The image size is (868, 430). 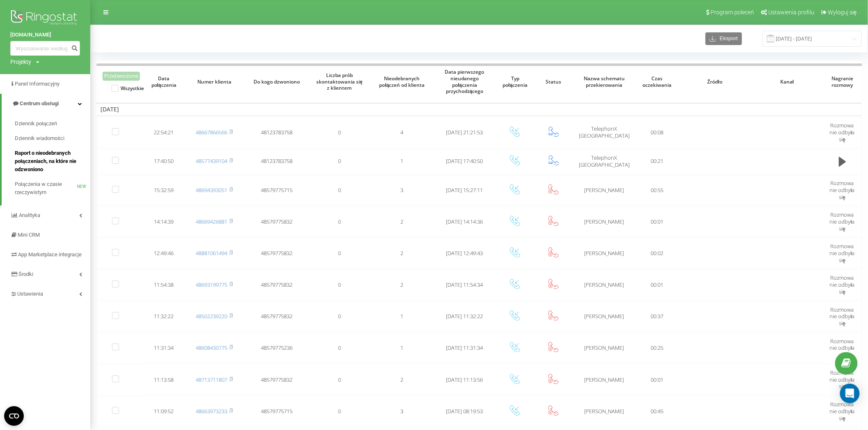 What do you see at coordinates (214, 82) in the screenshot?
I see `span: Numer klienta` at bounding box center [214, 82].